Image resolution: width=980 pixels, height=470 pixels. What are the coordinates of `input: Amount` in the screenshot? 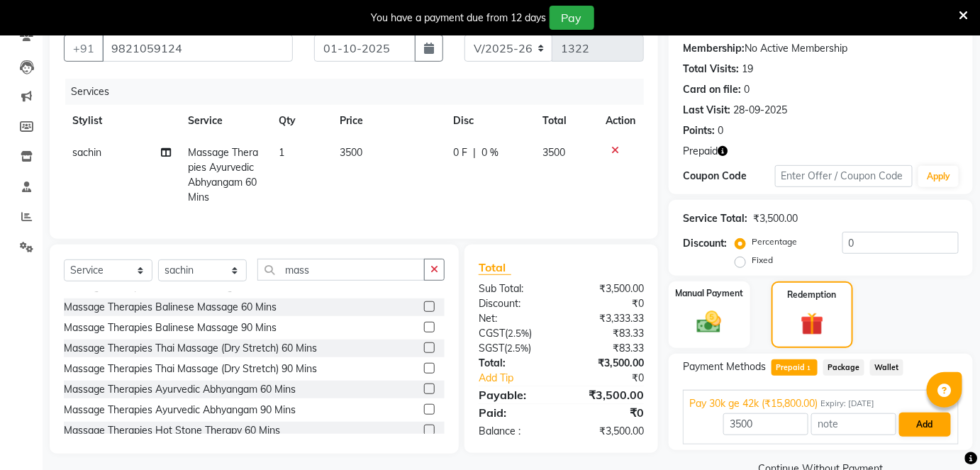 It's located at (766, 424).